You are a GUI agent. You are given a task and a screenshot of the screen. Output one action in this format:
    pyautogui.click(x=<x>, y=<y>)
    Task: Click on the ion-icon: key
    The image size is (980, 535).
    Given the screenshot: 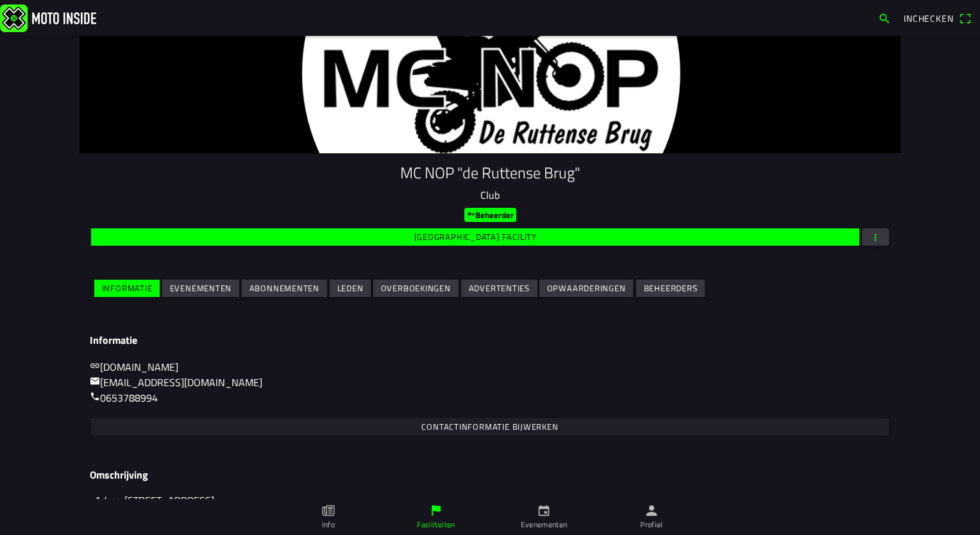 What is the action you would take?
    pyautogui.click(x=470, y=213)
    